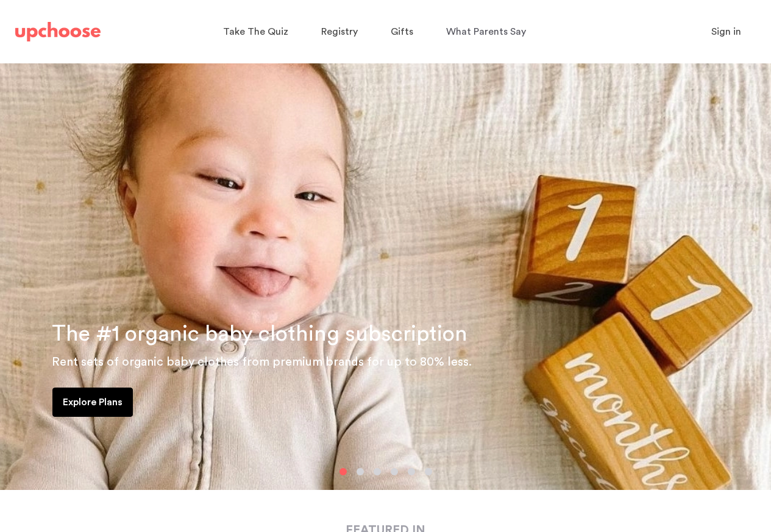 This screenshot has height=532, width=771. Describe the element at coordinates (255, 31) in the screenshot. I see `span: Take The Quiz` at that location.